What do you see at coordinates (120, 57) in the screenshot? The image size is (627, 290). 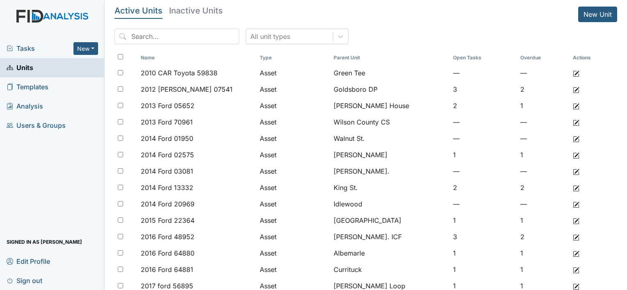 I see `input: Toggle All Rows Selected` at bounding box center [120, 57].